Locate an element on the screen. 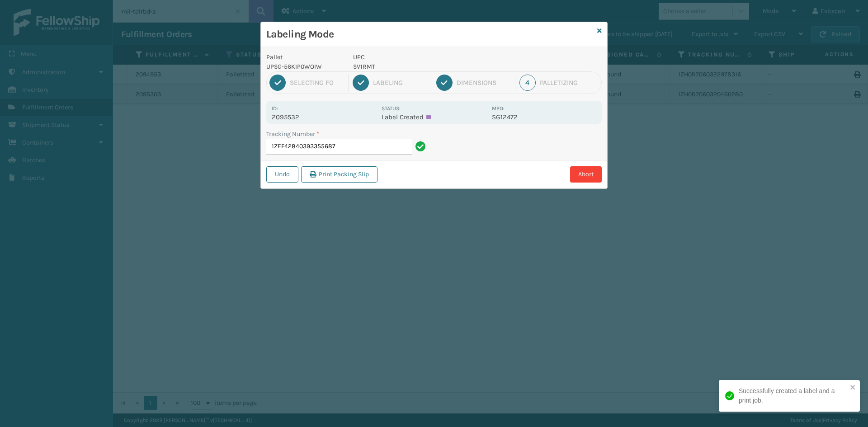  button: Abort is located at coordinates (586, 175).